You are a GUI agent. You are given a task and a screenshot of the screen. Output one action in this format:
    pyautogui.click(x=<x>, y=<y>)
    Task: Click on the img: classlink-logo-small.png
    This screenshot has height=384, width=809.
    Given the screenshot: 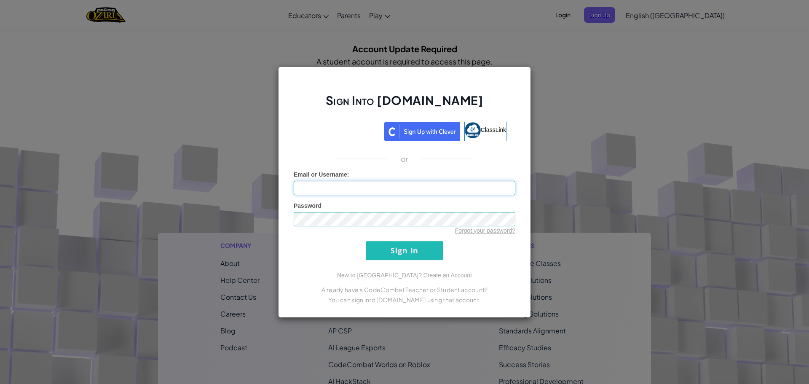 What is the action you would take?
    pyautogui.click(x=473, y=130)
    